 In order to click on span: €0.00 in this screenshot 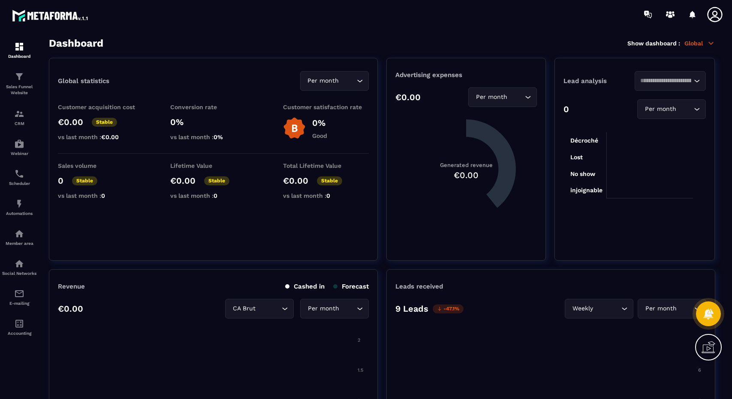, I will do `click(110, 137)`.